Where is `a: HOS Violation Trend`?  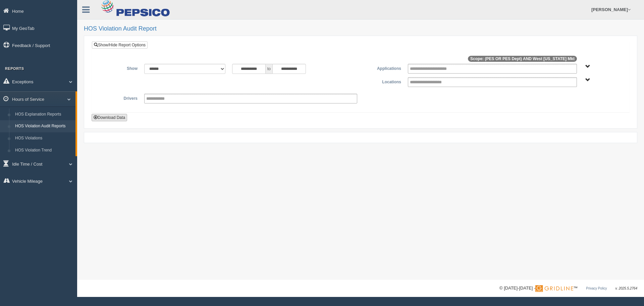 a: HOS Violation Trend is located at coordinates (43, 150).